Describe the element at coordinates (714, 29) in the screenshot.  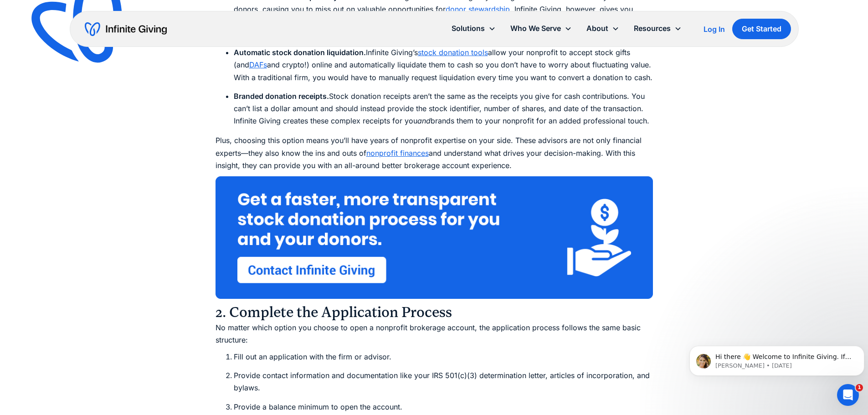
I see `div: Log In` at that location.